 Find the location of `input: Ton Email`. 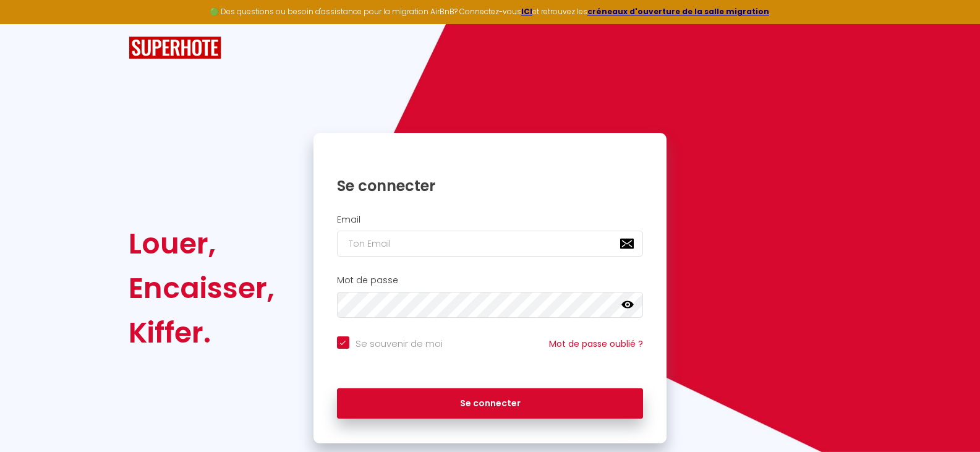

input: Ton Email is located at coordinates (490, 244).